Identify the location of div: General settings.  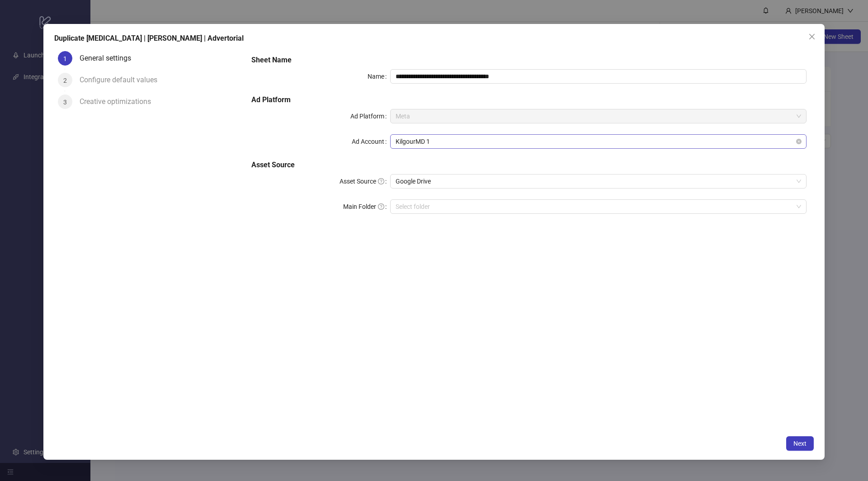
(109, 58).